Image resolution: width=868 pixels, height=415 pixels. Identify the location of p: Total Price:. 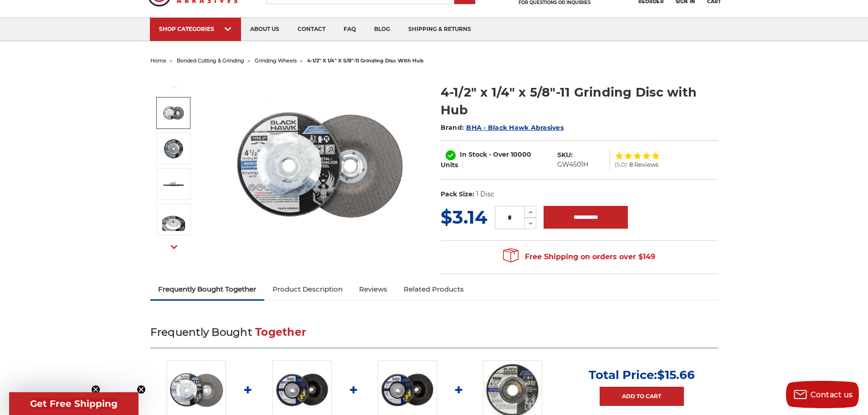
(642, 375).